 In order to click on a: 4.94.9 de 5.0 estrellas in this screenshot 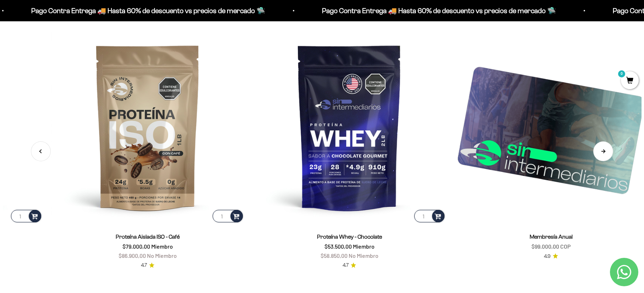, I will do `click(551, 256)`.